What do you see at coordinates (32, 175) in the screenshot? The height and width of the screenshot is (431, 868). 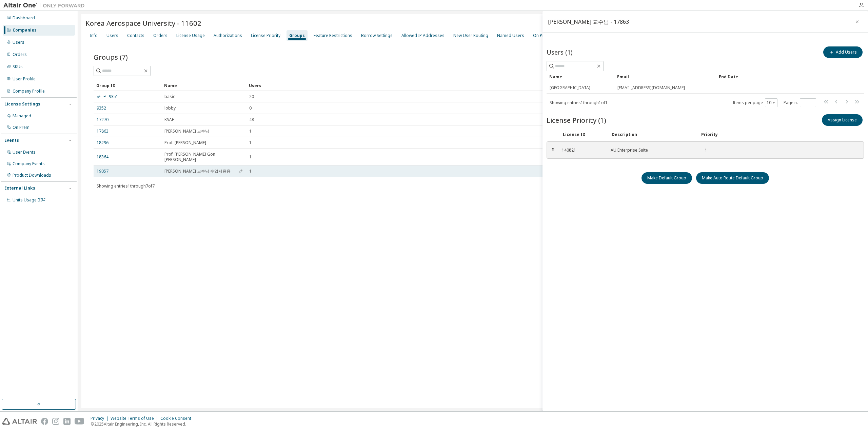 I see `div: Product Downloads` at bounding box center [32, 175].